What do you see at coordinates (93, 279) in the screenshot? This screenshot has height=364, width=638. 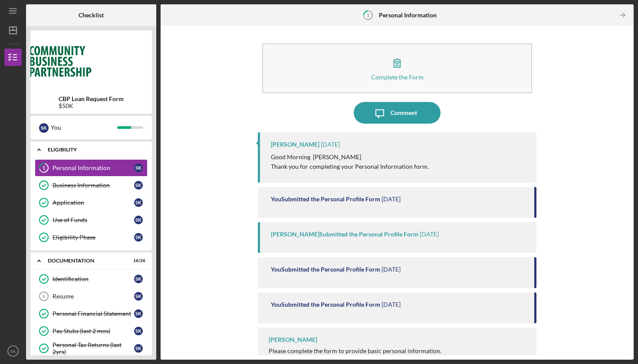 I see `div: Identification` at bounding box center [93, 279].